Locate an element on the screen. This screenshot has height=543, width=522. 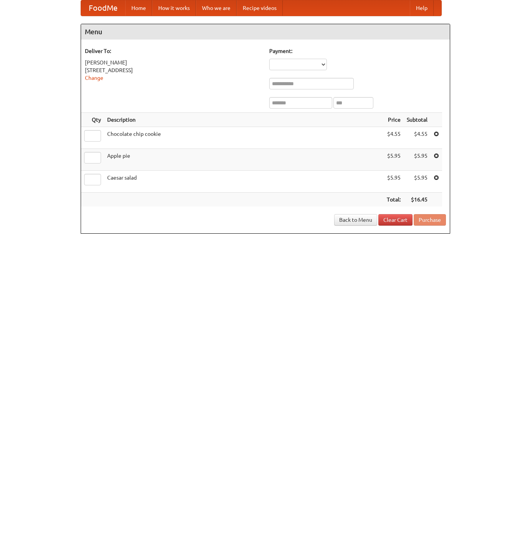
a: Help is located at coordinates (422, 8).